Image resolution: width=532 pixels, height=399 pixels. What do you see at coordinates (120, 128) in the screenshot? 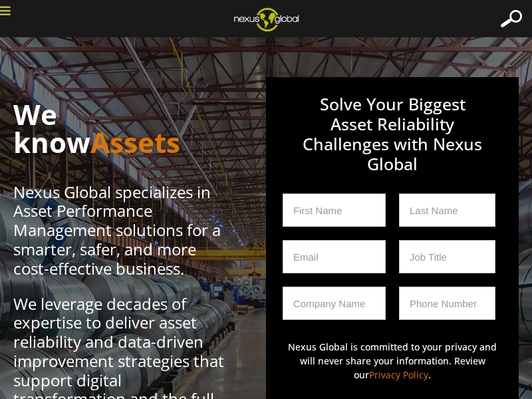
I see `h1: We know` at bounding box center [120, 128].